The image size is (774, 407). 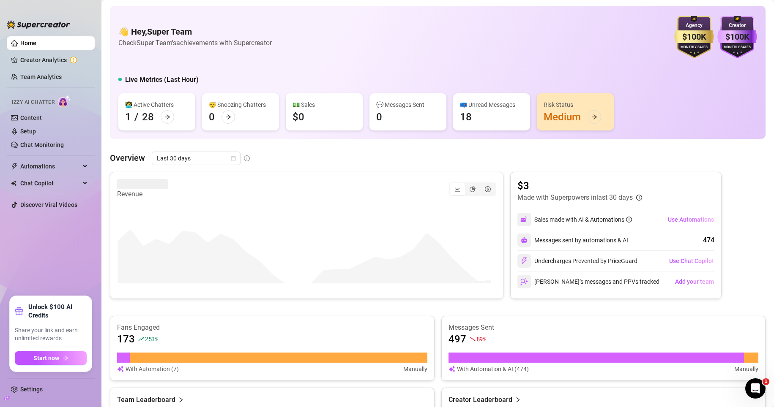 What do you see at coordinates (28, 43) in the screenshot?
I see `a: Home` at bounding box center [28, 43].